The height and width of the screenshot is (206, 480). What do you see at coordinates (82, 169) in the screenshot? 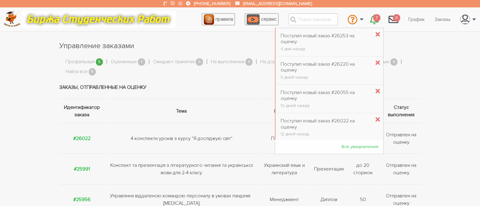
I see `a: #25991` at bounding box center [82, 169].